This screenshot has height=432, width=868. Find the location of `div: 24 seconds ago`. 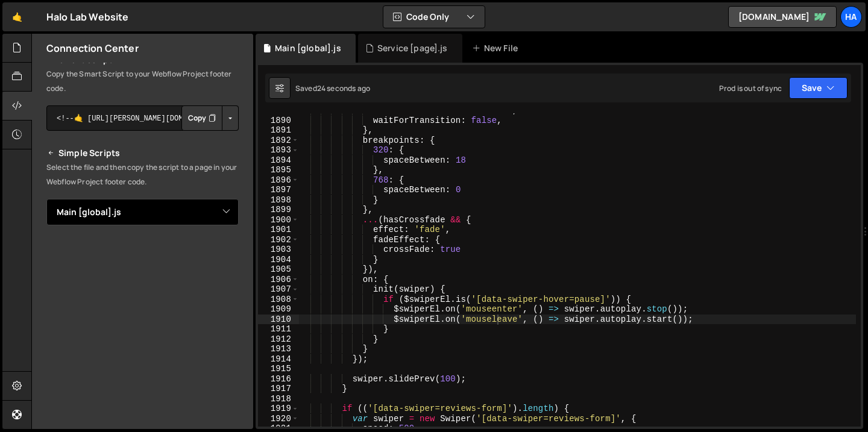

div: 24 seconds ago is located at coordinates (343, 88).